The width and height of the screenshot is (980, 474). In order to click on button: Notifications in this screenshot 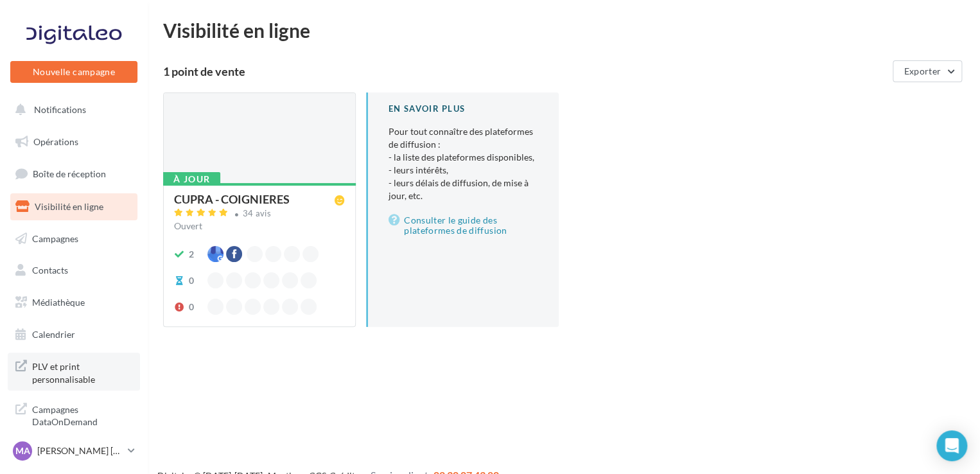, I will do `click(72, 110)`.